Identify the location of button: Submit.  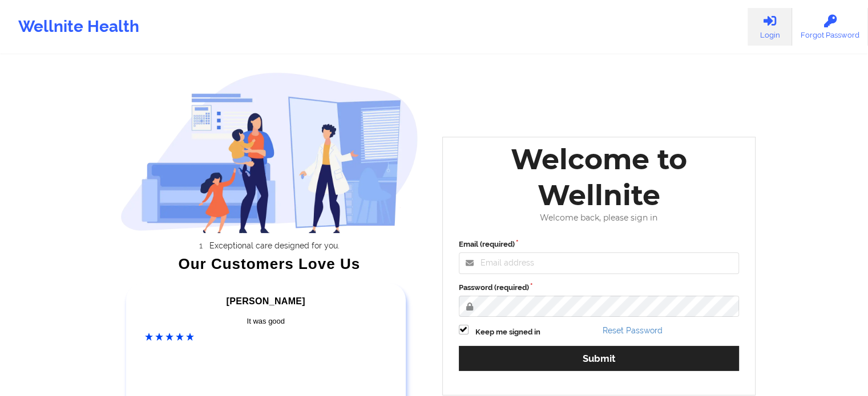
(599, 358).